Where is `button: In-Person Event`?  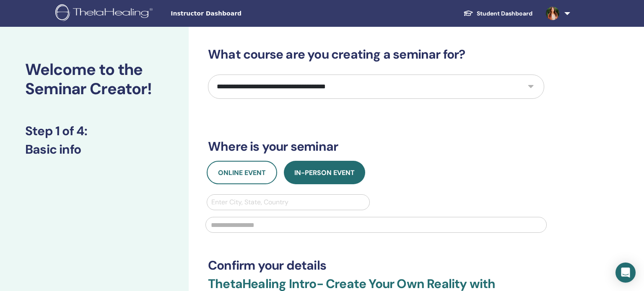
button: In-Person Event is located at coordinates (324, 172).